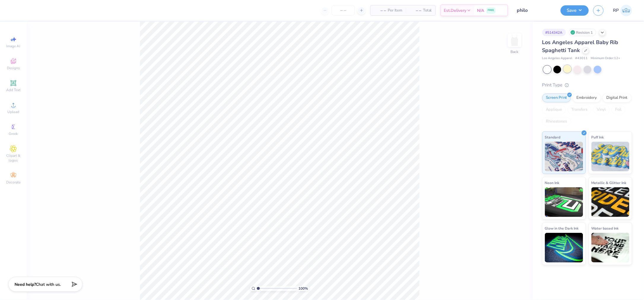 This screenshot has height=300, width=644. Describe the element at coordinates (587, 85) in the screenshot. I see `div: Print Type` at that location.